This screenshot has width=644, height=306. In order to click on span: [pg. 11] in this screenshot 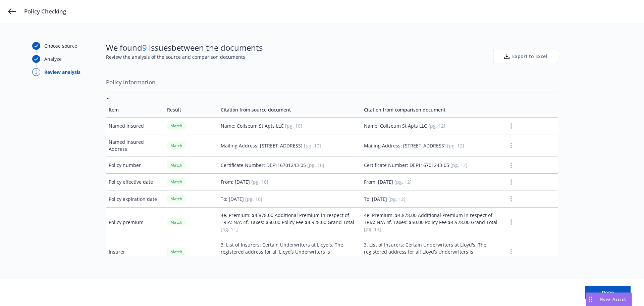, I will do `click(229, 229)`.